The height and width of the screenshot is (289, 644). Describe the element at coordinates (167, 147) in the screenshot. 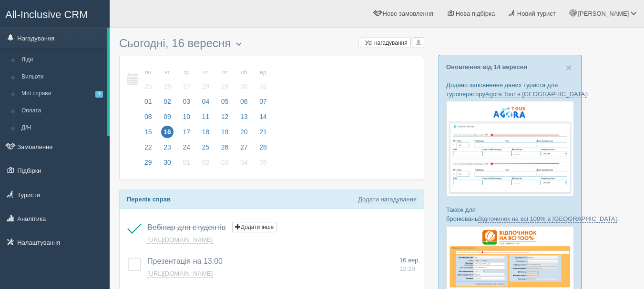

I see `span: 23` at that location.